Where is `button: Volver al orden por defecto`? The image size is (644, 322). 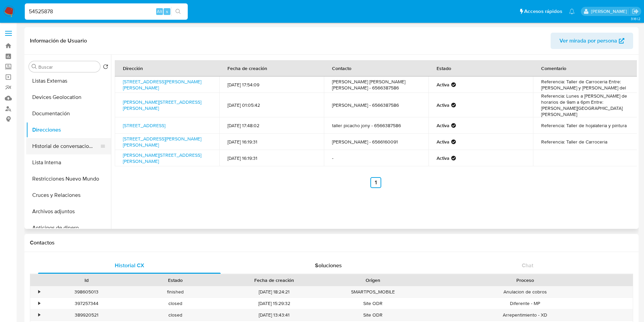
button: Volver al orden por defecto is located at coordinates (106, 68).